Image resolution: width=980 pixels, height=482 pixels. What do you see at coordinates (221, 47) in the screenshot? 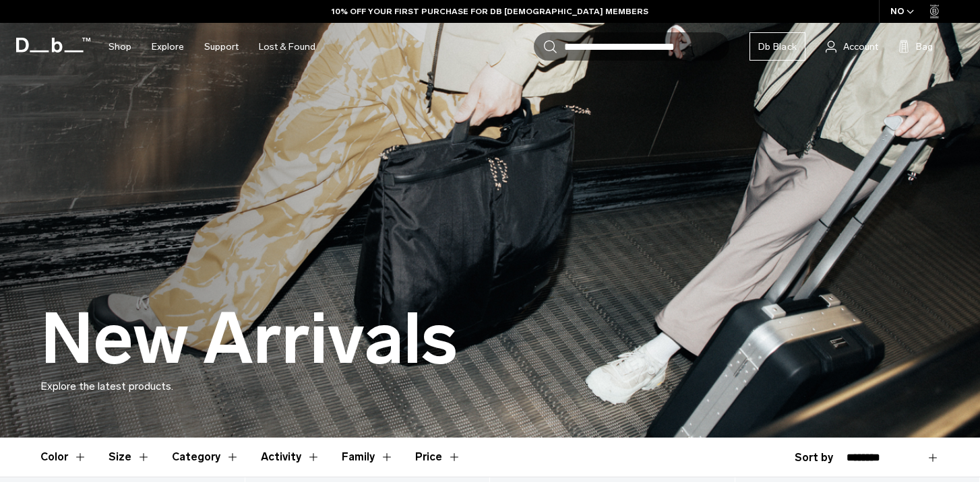
I see `a: Support` at bounding box center [221, 47].